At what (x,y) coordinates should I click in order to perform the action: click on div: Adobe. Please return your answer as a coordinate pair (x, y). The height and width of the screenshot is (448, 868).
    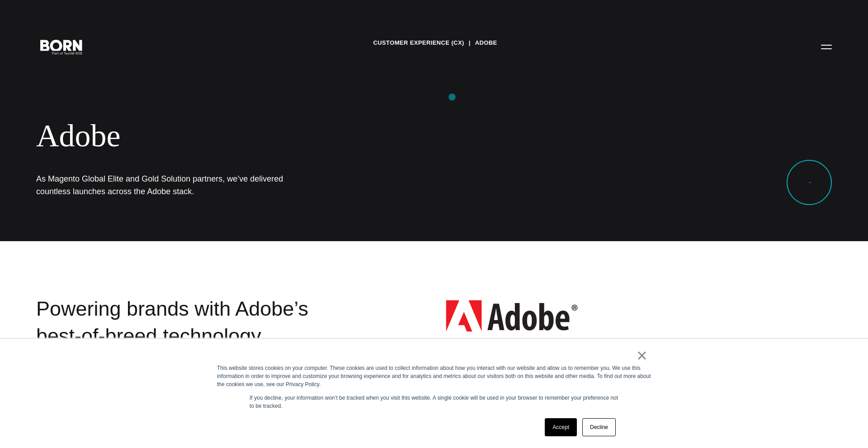
    Looking at the image, I should click on (294, 136).